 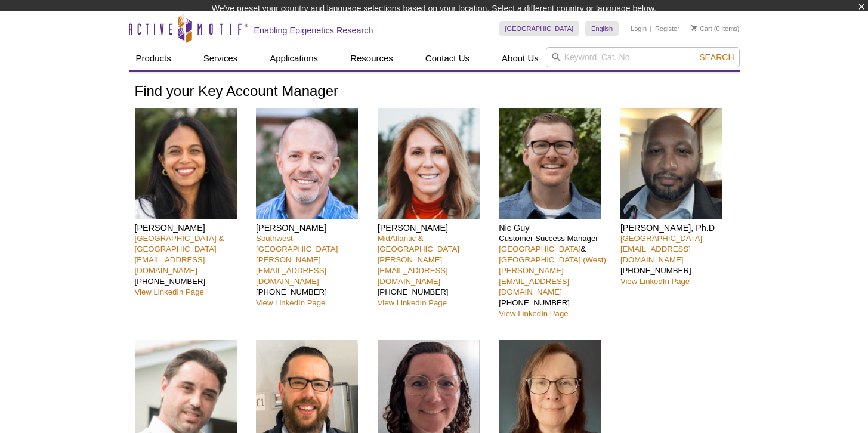 I want to click on a: Applications, so click(x=293, y=58).